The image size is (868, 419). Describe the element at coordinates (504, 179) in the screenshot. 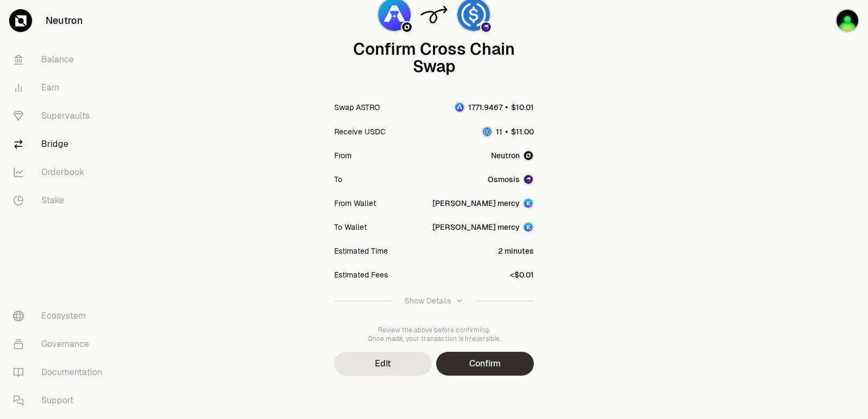

I see `span: Osmosis` at that location.